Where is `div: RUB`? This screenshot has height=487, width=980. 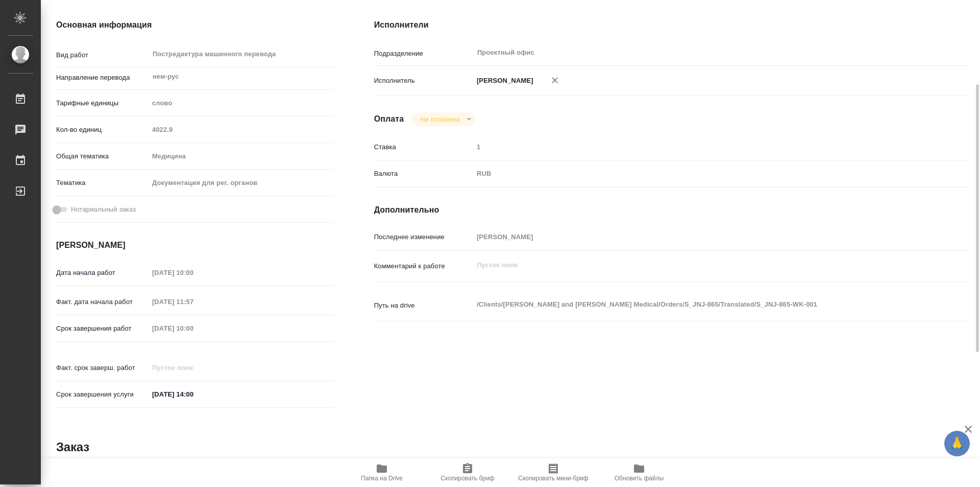
div: RUB is located at coordinates (696, 174).